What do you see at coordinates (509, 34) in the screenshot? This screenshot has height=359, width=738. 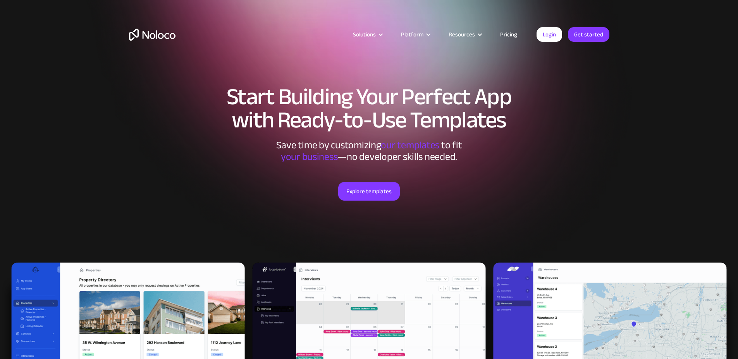 I see `a: Pricing` at bounding box center [509, 34].